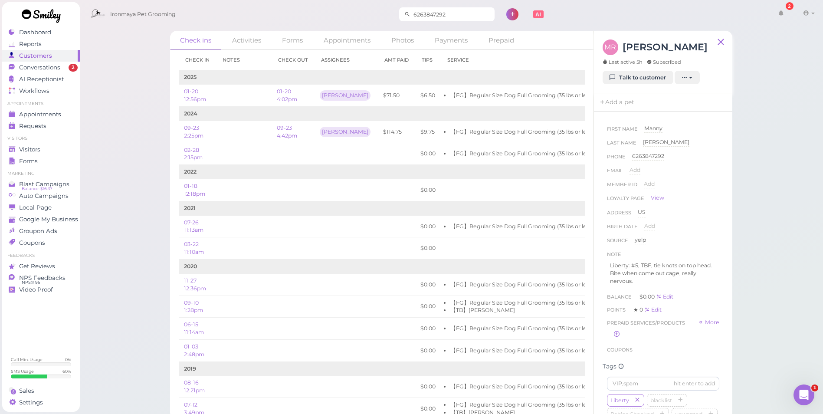  Describe the element at coordinates (623, 62) in the screenshot. I see `span: Last active 5h` at that location.